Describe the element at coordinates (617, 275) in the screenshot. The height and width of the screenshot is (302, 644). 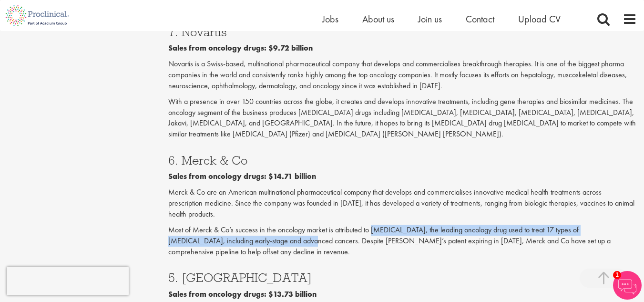
I see `span: 1` at that location.